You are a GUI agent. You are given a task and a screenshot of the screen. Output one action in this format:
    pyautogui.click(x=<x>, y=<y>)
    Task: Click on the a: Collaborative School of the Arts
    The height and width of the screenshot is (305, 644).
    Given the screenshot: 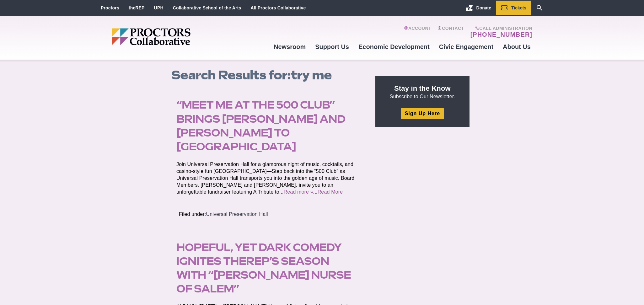 What is the action you would take?
    pyautogui.click(x=207, y=8)
    